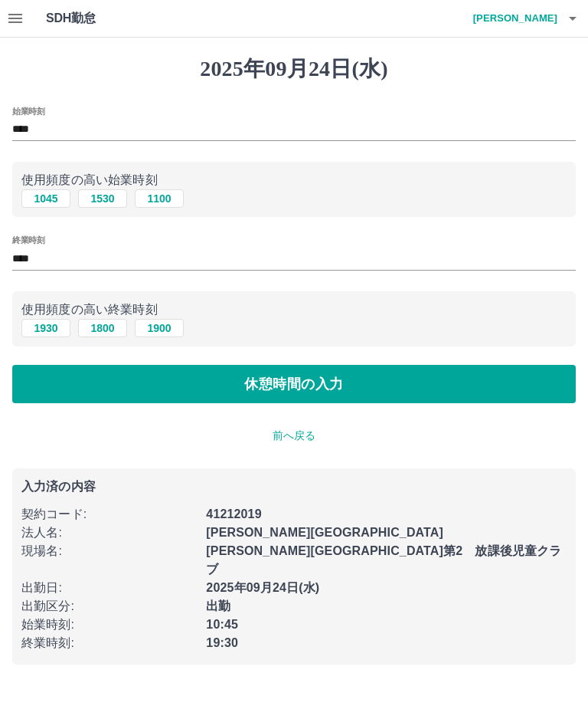 The image size is (588, 706). Describe the element at coordinates (262, 587) in the screenshot. I see `b: 2025年09月24日(水)` at that location.